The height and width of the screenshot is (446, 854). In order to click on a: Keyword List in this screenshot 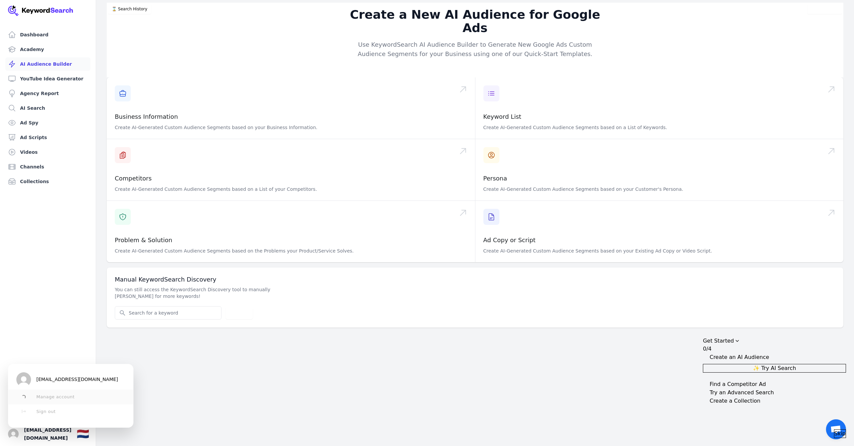, I will do `click(502, 116)`.